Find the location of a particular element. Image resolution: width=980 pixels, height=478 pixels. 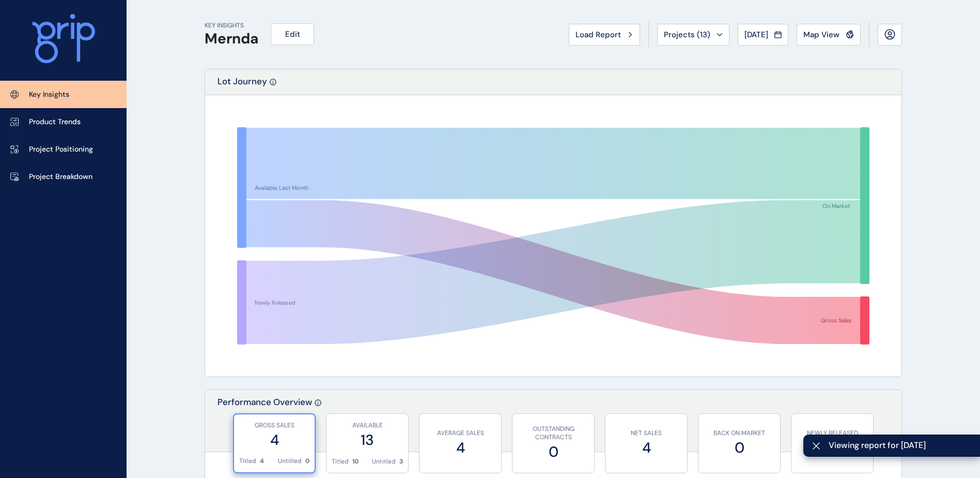

label: 13 is located at coordinates (367, 439).